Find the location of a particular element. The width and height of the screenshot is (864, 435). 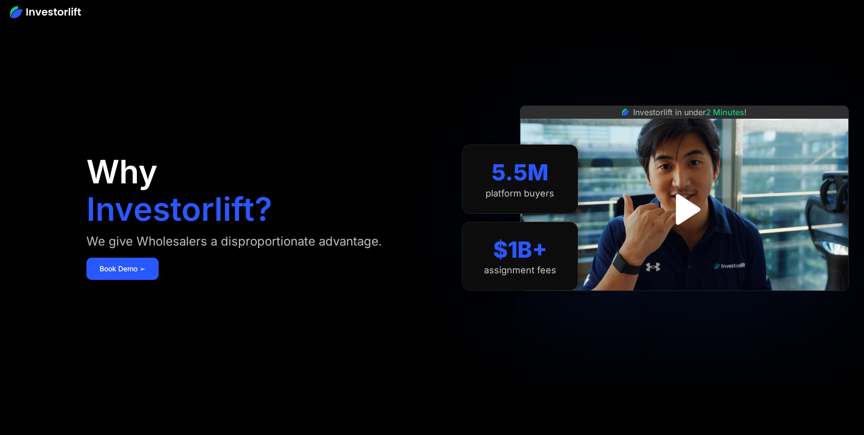

div: 5.5M is located at coordinates (520, 172).